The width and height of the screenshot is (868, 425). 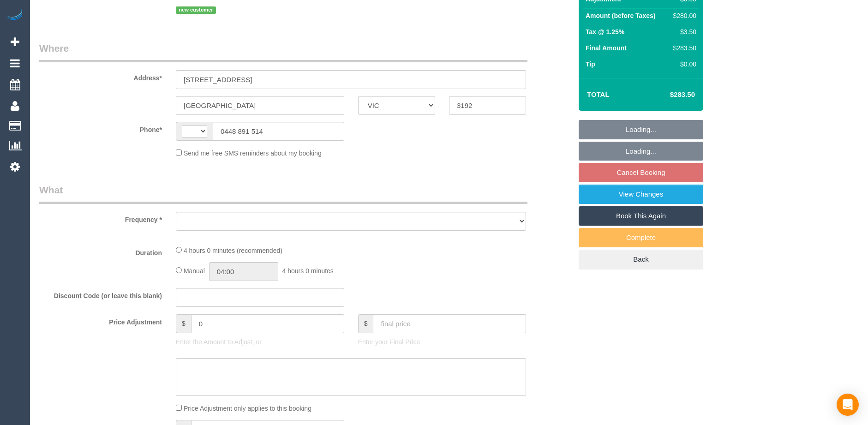 What do you see at coordinates (233, 250) in the screenshot?
I see `span: 4 hours 0 minutes (recommended)` at bounding box center [233, 250].